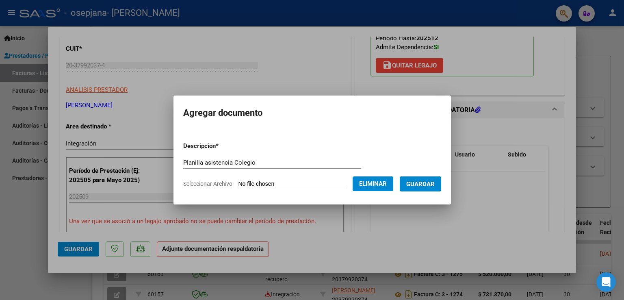 The image size is (624, 300). I want to click on span: Guardar, so click(420, 184).